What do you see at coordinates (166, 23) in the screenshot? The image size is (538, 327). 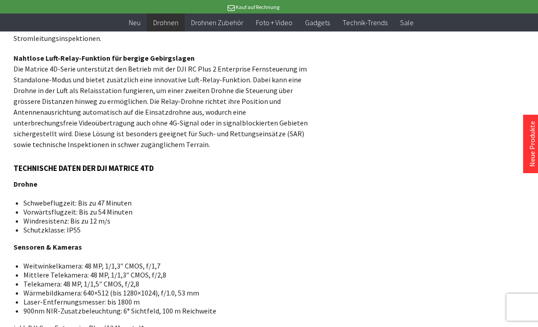 I see `a: Drohnen` at bounding box center [166, 23].